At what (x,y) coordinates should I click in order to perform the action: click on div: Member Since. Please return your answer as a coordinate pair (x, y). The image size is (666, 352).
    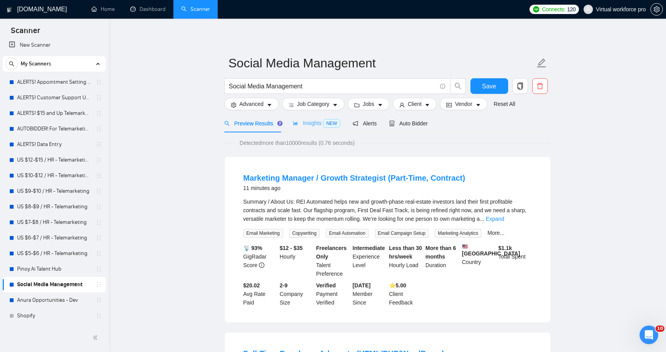
    Looking at the image, I should click on (369, 294).